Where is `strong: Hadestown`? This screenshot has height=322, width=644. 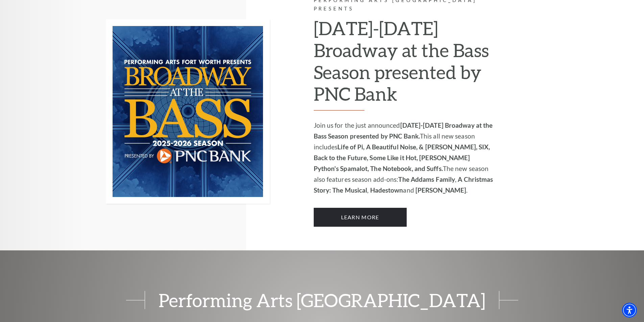
strong: Hadestown is located at coordinates (386, 190).